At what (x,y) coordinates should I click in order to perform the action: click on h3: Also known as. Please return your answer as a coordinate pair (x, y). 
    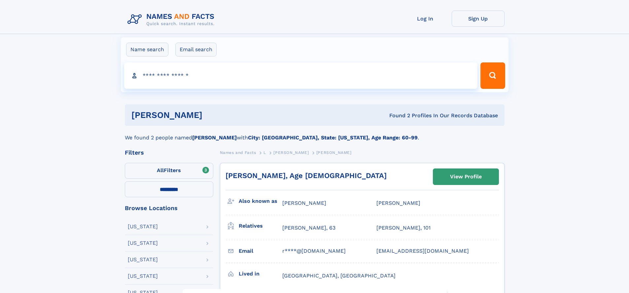
    Looking at the image, I should click on (261, 201).